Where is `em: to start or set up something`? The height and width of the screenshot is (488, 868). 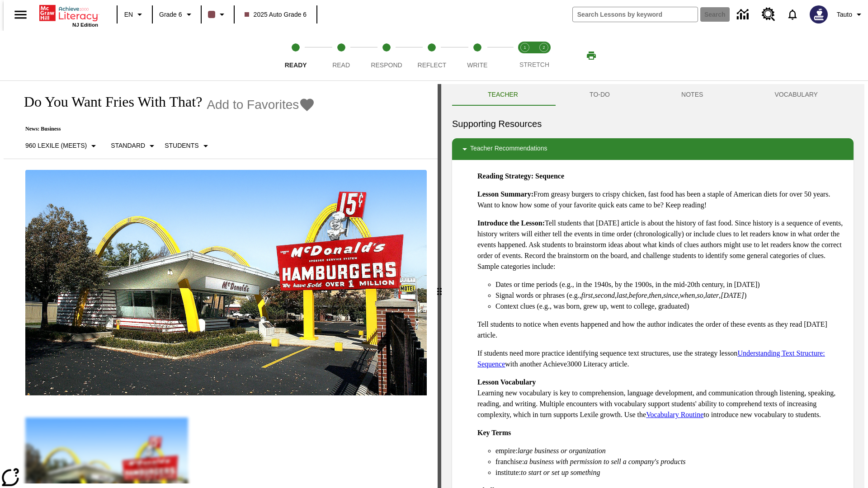 em: to start or set up something is located at coordinates (560, 472).